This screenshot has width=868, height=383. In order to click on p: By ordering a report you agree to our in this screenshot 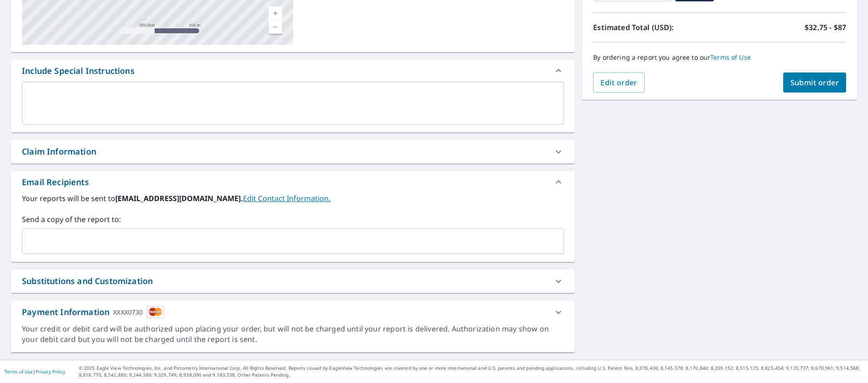, I will do `click(720, 57)`.